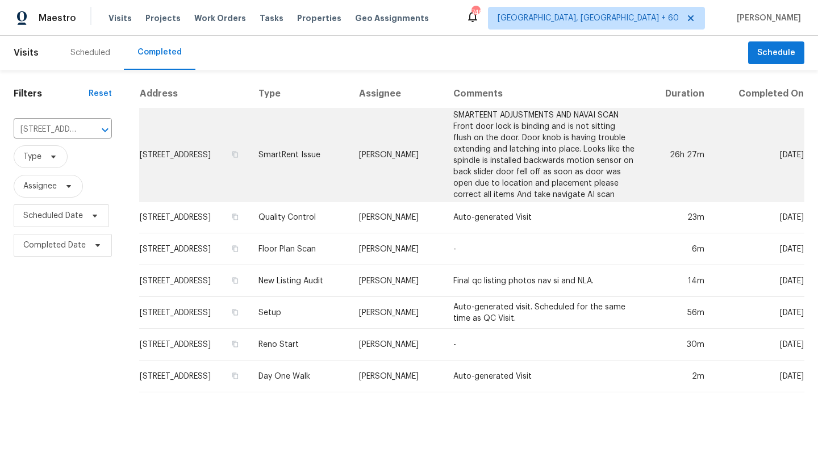  I want to click on td: 14m, so click(678, 281).